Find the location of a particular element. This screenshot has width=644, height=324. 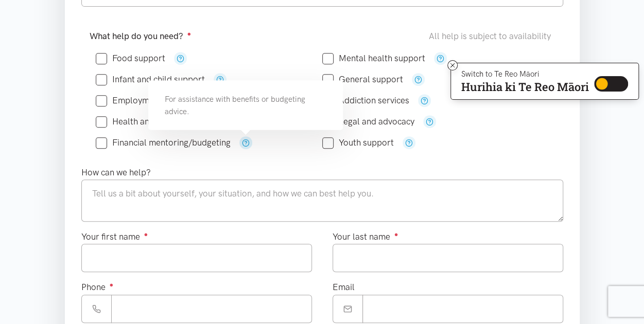

div: All help is subject to availability is located at coordinates (492, 36).